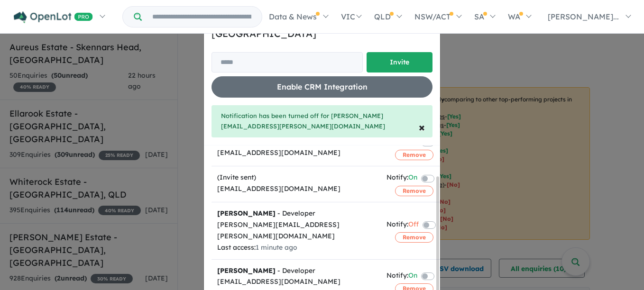 The height and width of the screenshot is (290, 644). What do you see at coordinates (413, 225) in the screenshot?
I see `span: Off` at bounding box center [413, 225].